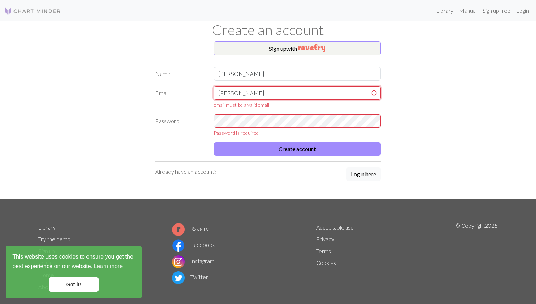  Describe the element at coordinates (54, 239) in the screenshot. I see `a: Try the demo` at that location.